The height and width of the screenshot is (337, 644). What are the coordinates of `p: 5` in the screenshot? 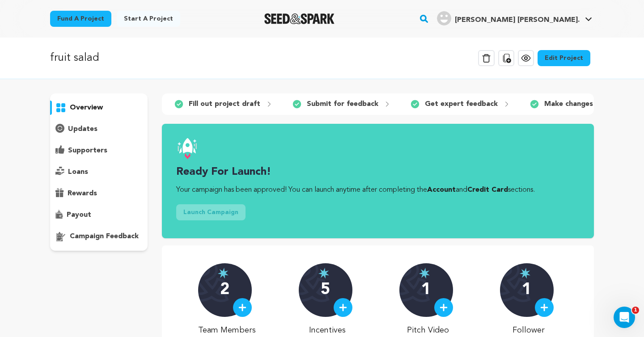 It's located at (325, 290).